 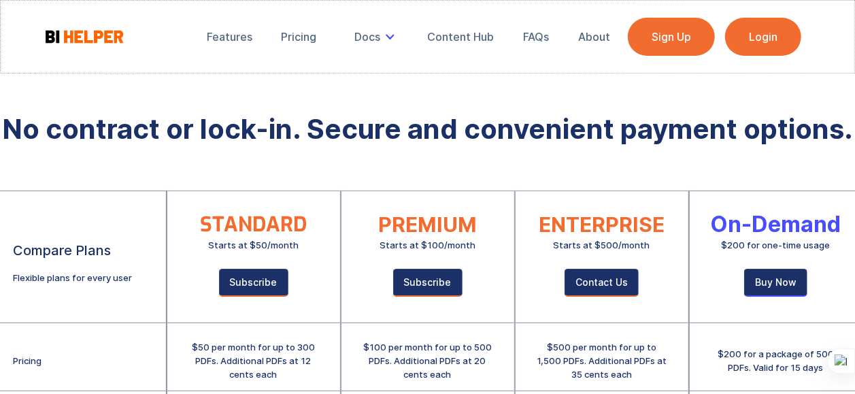 I want to click on div: About, so click(x=594, y=37).